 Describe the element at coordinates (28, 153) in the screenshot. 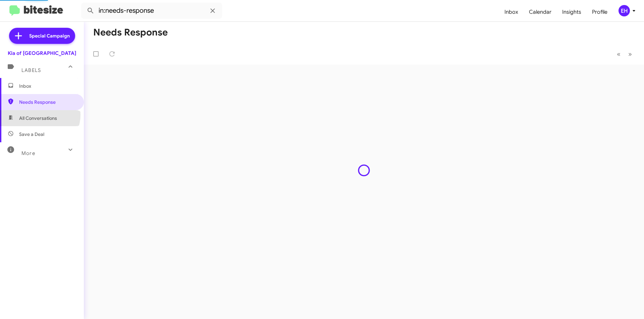

I see `span: More` at that location.